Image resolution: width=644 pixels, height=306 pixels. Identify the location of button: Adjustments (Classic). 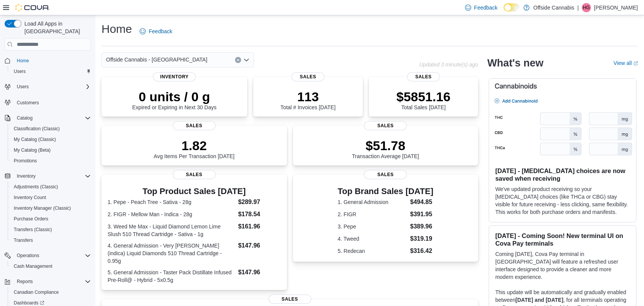
(51, 187).